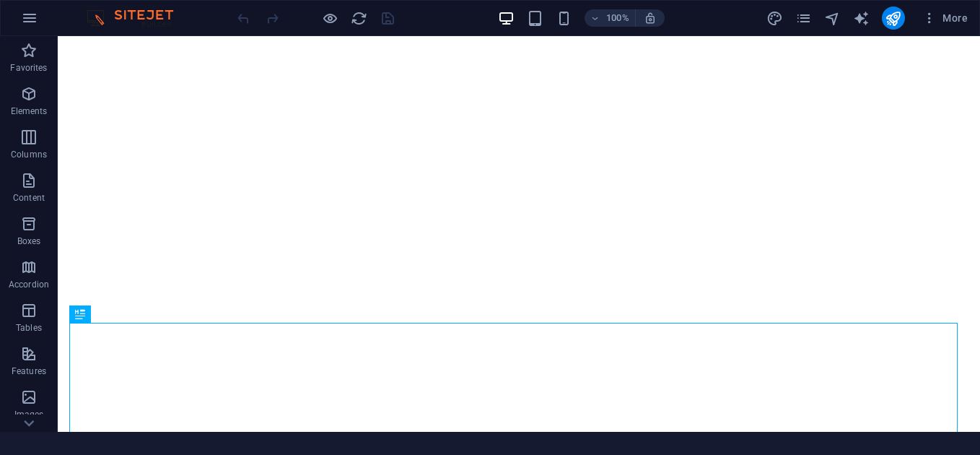 The image size is (980, 455). What do you see at coordinates (28, 155) in the screenshot?
I see `p: Columns` at bounding box center [28, 155].